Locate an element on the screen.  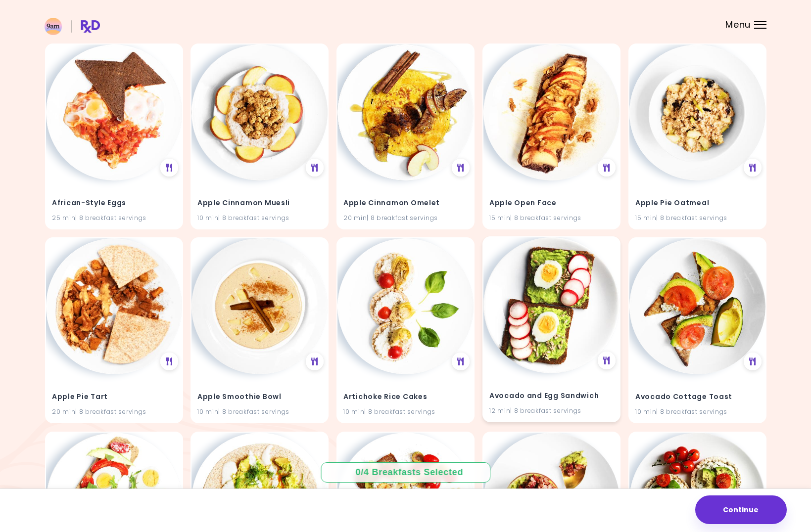
div: 0 / 4 Breakfasts Selected is located at coordinates (406, 472).